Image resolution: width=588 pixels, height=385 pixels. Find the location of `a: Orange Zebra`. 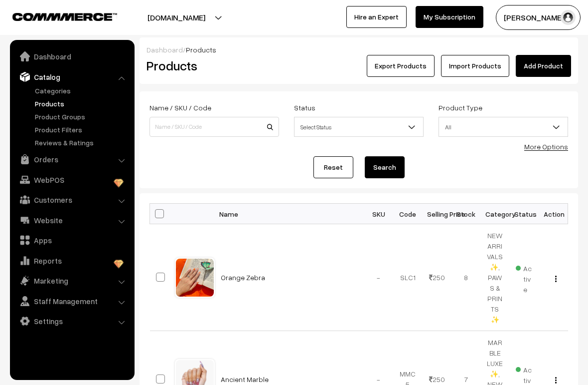

a: Orange Zebra is located at coordinates (243, 277).